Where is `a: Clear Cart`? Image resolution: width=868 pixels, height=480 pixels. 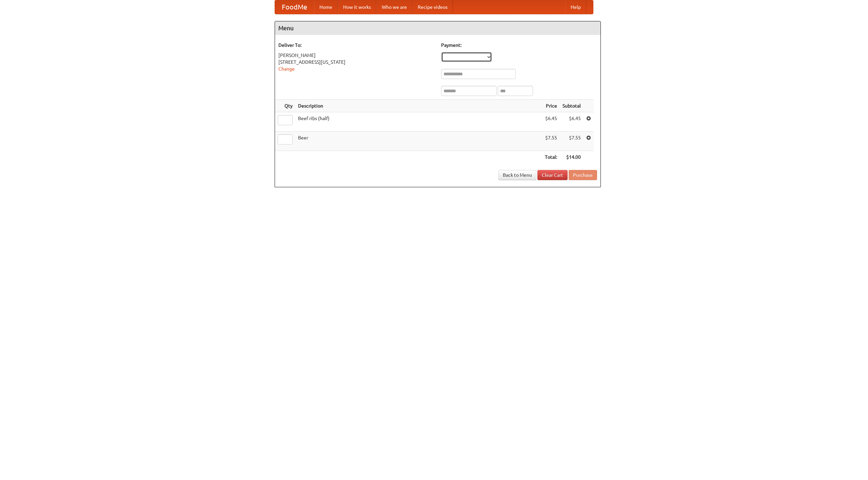 a: Clear Cart is located at coordinates (552, 175).